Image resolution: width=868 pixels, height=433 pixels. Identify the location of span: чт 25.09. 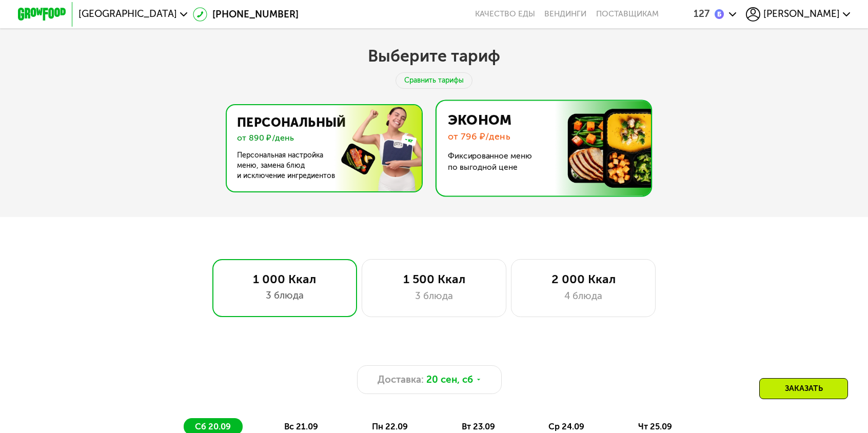
(655, 427).